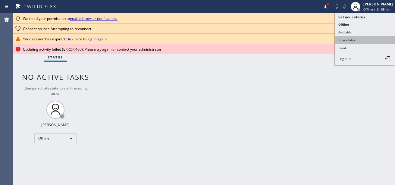 The image size is (395, 185). What do you see at coordinates (65, 39) in the screenshot?
I see `span: Your session has expired.` at bounding box center [65, 39].